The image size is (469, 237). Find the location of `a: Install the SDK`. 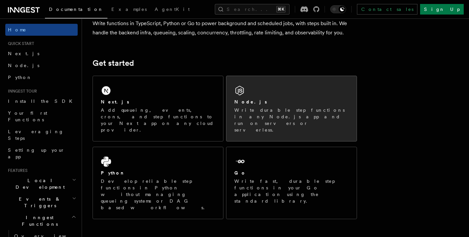

a: Install the SDK is located at coordinates (41, 101).